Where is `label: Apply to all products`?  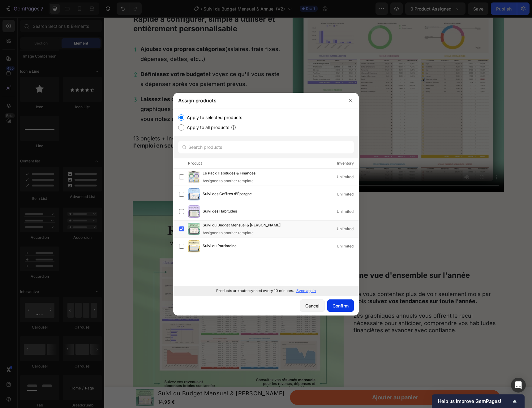
label: Apply to all products is located at coordinates (206, 128).